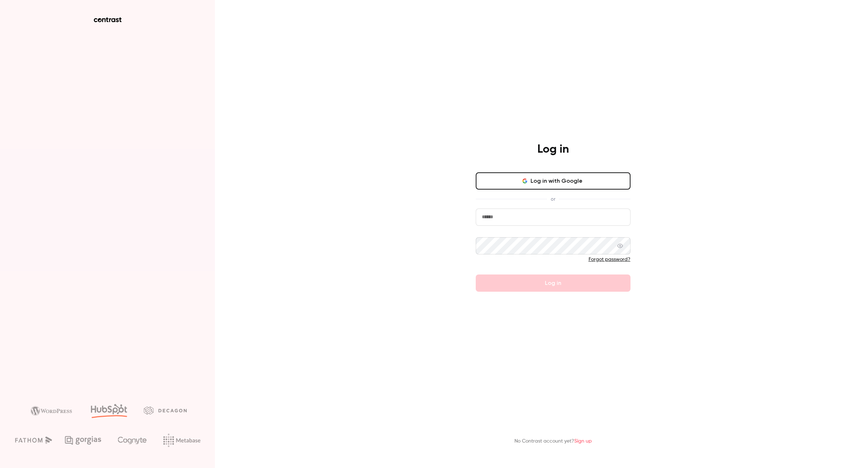 This screenshot has height=468, width=868. Describe the element at coordinates (165, 410) in the screenshot. I see `img: decagon` at that location.